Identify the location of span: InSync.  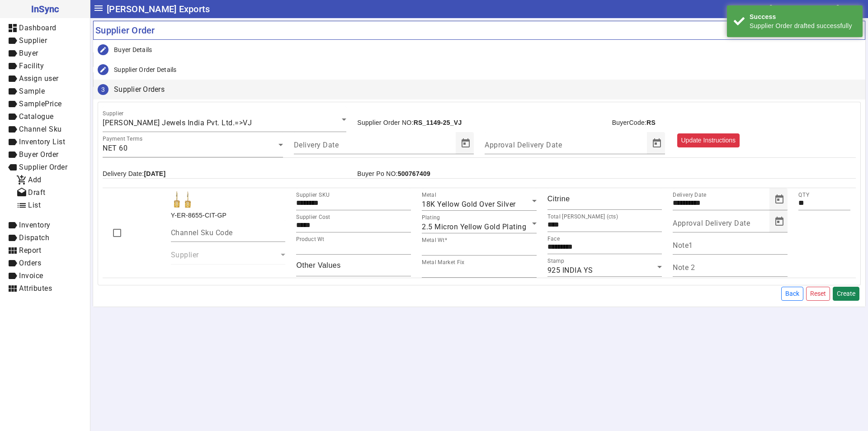
(45, 9).